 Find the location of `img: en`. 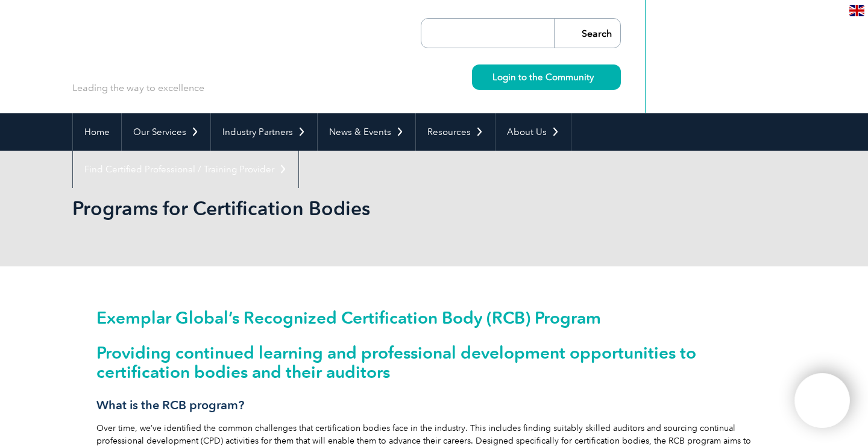

img: en is located at coordinates (857, 11).